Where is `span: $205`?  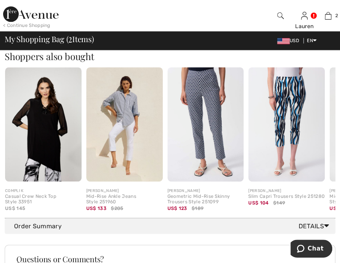
span: $205 is located at coordinates (117, 208).